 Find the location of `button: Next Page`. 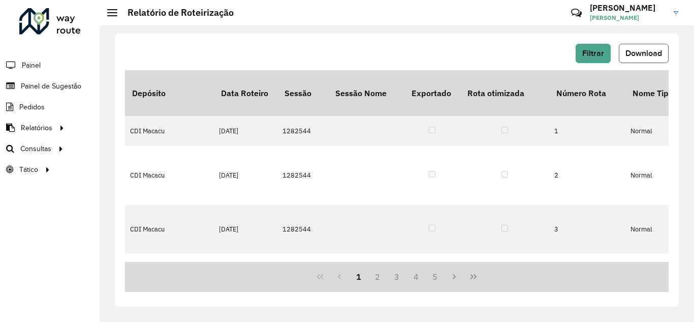

button: Next Page is located at coordinates (454, 277).